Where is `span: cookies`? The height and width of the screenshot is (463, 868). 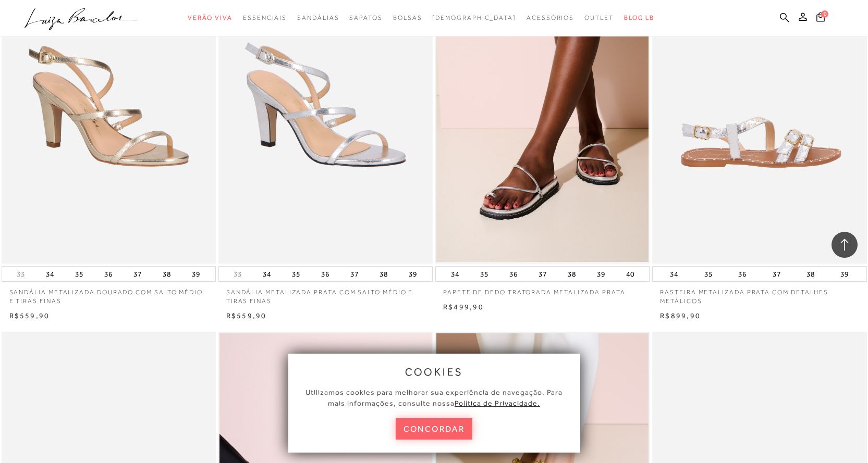
span: cookies is located at coordinates (434, 371).